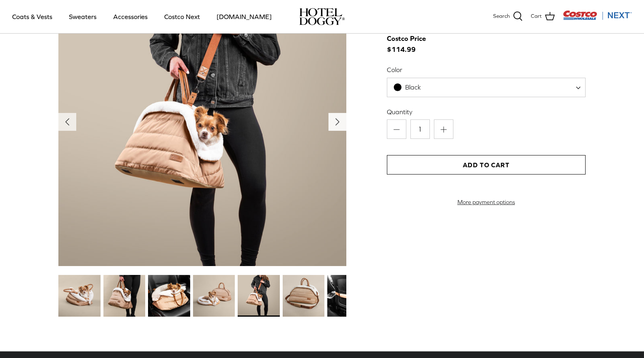  What do you see at coordinates (182, 16) in the screenshot?
I see `a: Costco Next` at bounding box center [182, 16].